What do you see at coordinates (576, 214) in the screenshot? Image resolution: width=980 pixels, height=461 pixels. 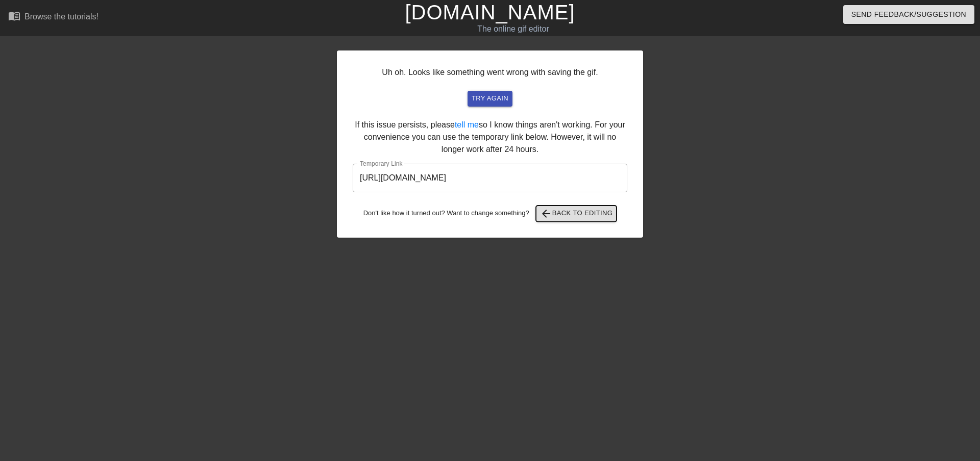 I see `button: Back to Editing` at bounding box center [576, 214].